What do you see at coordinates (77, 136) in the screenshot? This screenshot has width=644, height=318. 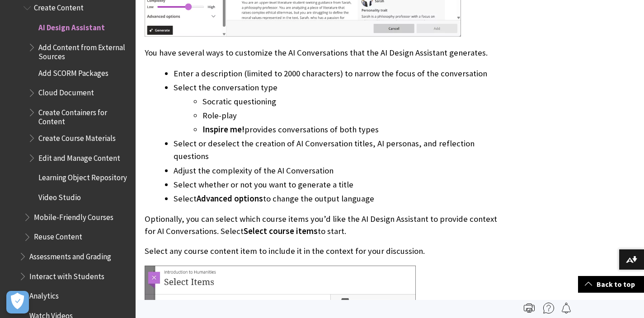 I see `span: Create Course Materials` at bounding box center [77, 136].